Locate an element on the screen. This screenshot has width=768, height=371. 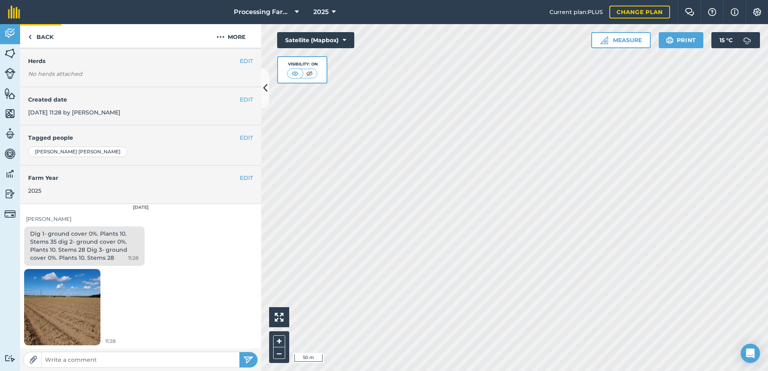
div: Dig 1- ground cover 0%. Plants 10. Stems 35 dig 2- ground cover 0%. Plants 10. Stems 28 Dig 3- gr... is located at coordinates (84, 246).